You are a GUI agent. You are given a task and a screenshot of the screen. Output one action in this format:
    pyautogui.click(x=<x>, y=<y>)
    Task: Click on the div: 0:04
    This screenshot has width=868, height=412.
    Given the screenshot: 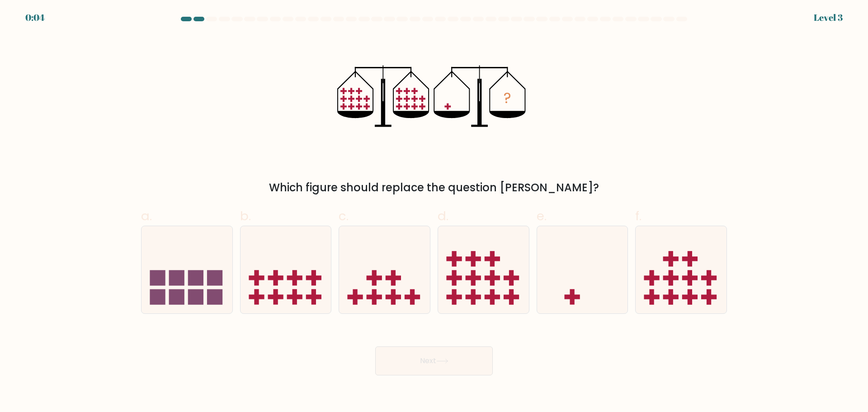 What is the action you would take?
    pyautogui.click(x=35, y=18)
    